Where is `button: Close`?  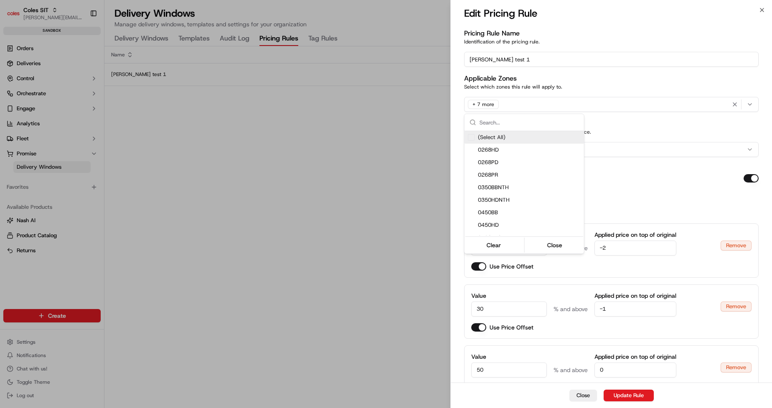 button: Close is located at coordinates (554, 245).